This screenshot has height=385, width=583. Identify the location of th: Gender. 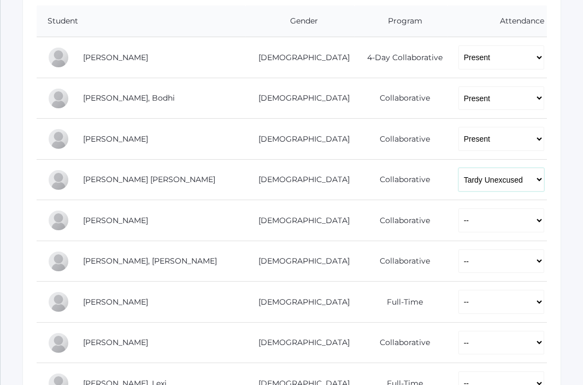
(300, 21).